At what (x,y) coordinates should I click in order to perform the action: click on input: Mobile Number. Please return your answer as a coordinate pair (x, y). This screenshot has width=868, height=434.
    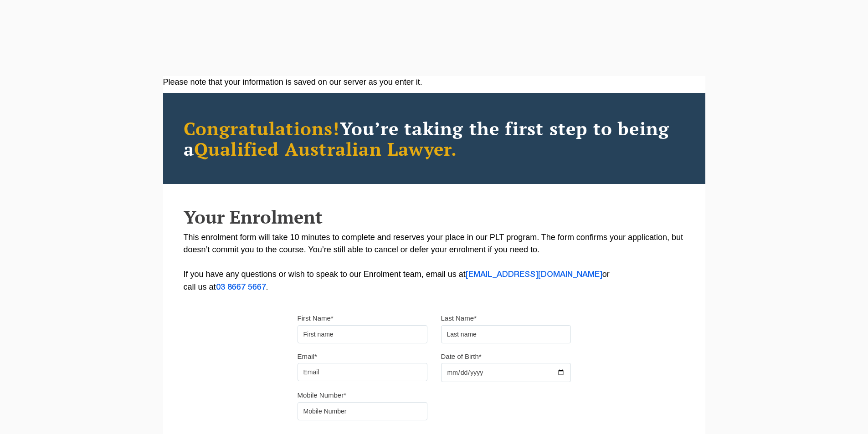
    Looking at the image, I should click on (362, 411).